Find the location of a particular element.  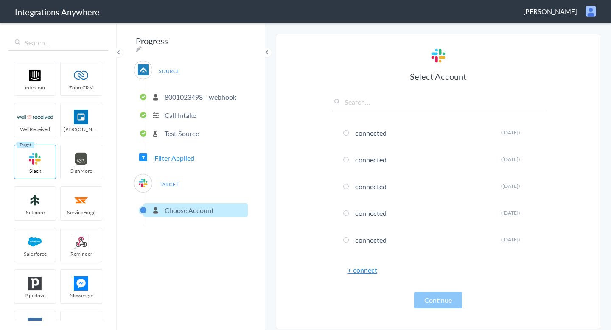

img: FBM.png is located at coordinates (81, 284).